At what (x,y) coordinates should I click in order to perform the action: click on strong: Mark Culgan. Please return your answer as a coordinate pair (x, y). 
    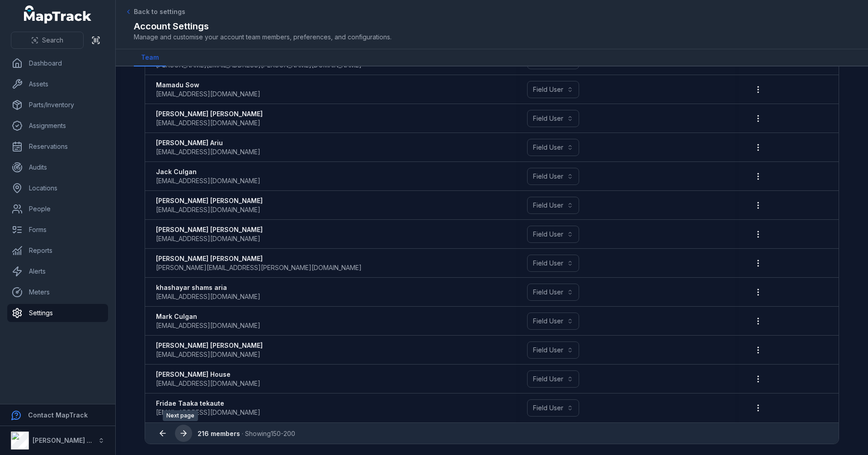
    Looking at the image, I should click on (208, 317).